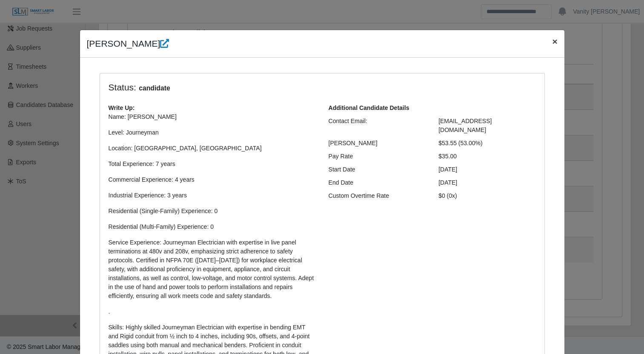 The width and height of the screenshot is (644, 354). What do you see at coordinates (486, 144) in the screenshot?
I see `div: $53.55 (53.00%)` at bounding box center [486, 144].